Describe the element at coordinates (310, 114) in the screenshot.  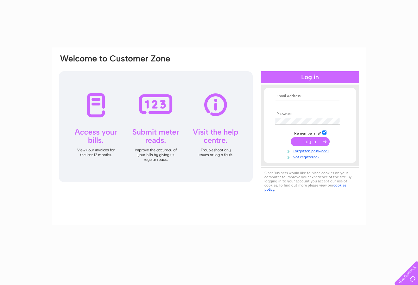
I see `th: Password:` at that location.